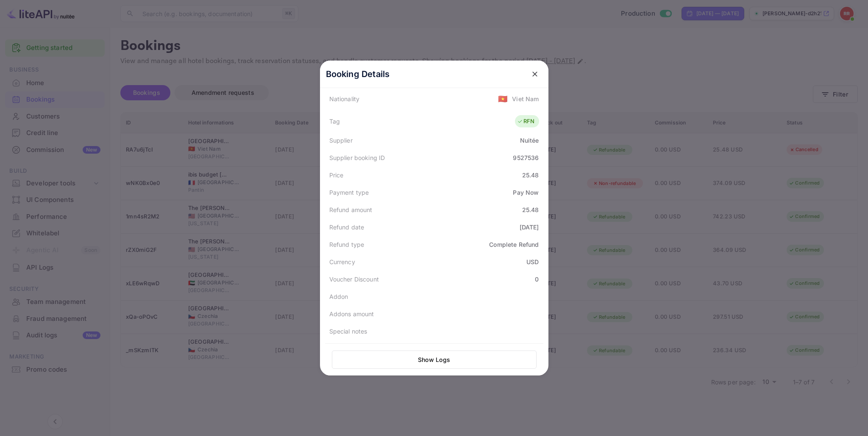  What do you see at coordinates (338, 296) in the screenshot?
I see `div: Addon` at bounding box center [338, 296].